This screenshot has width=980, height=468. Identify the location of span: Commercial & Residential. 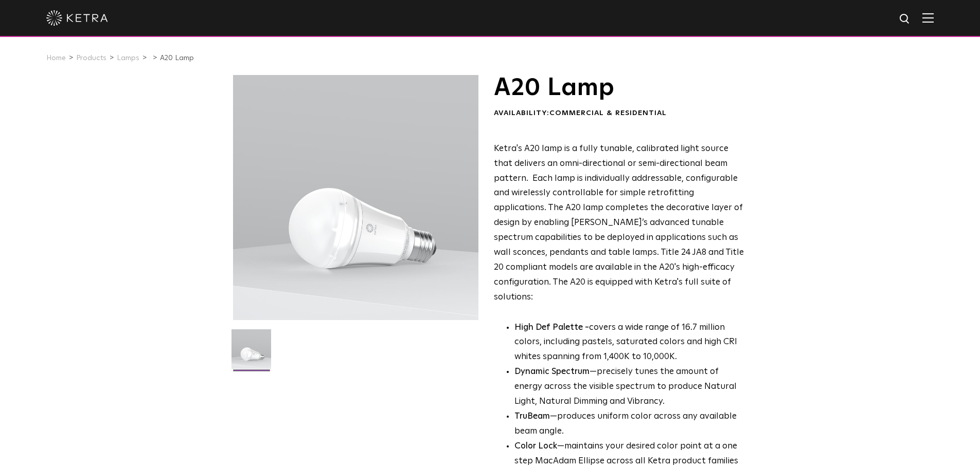
(608, 113).